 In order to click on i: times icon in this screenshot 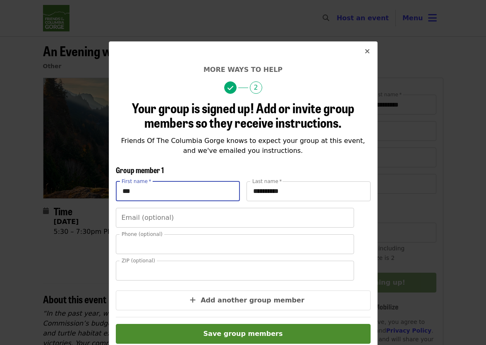, I will do `click(367, 51)`.